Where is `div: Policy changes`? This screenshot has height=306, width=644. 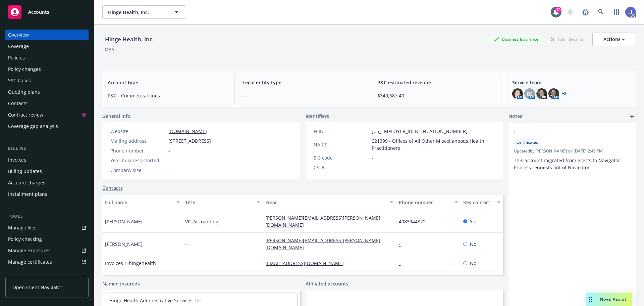 div: Policy changes is located at coordinates (24, 69).